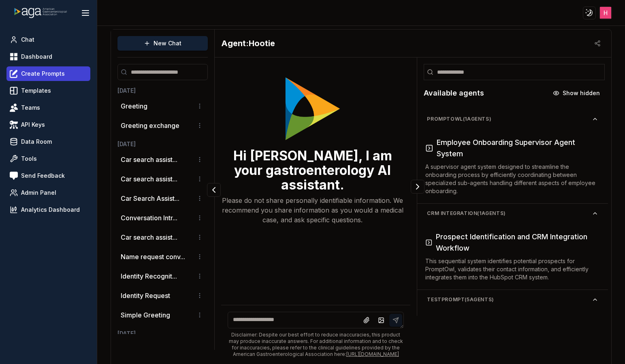  I want to click on h2: Available agents, so click(454, 93).